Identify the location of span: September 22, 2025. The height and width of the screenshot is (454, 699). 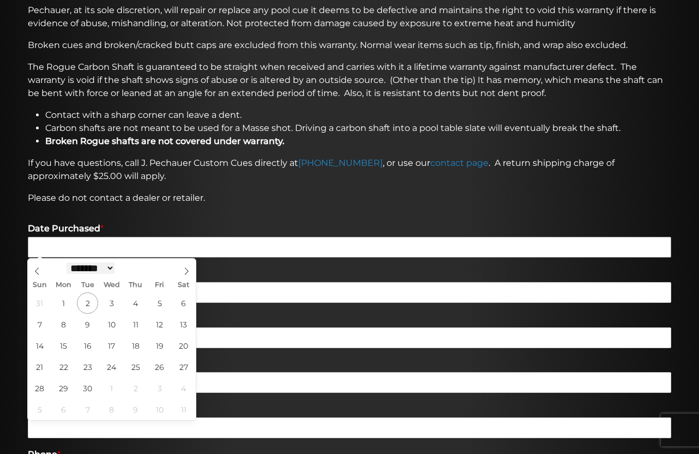
(63, 366).